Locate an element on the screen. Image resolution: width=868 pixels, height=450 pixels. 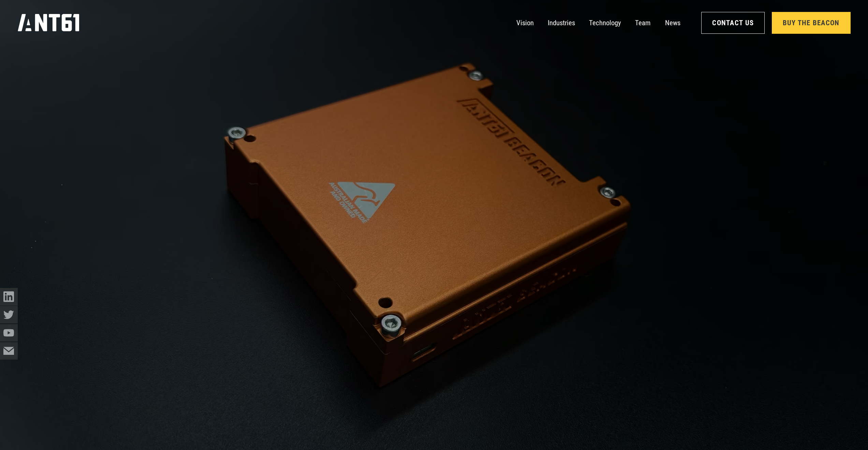
a: Technology is located at coordinates (605, 23).